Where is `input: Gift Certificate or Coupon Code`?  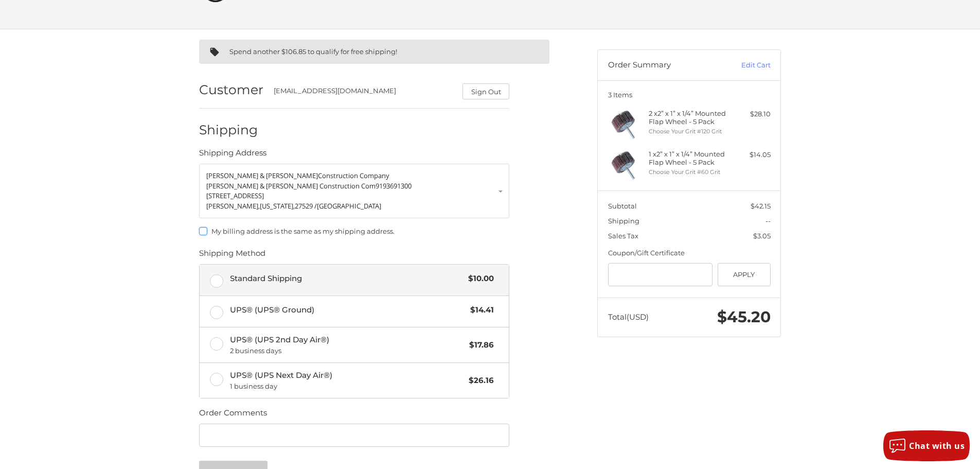
input: Gift Certificate or Coupon Code is located at coordinates (661, 274).